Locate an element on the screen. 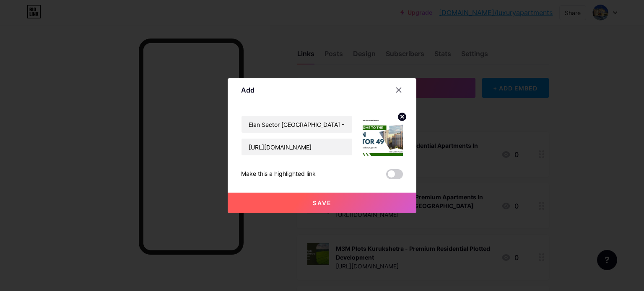  div: Add is located at coordinates (248, 90).